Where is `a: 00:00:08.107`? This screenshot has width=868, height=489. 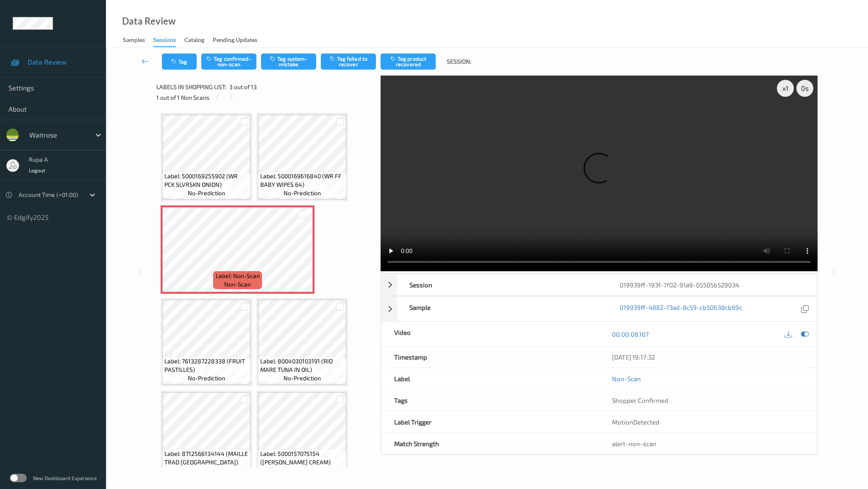 a: 00:00:08.107 is located at coordinates (630, 333).